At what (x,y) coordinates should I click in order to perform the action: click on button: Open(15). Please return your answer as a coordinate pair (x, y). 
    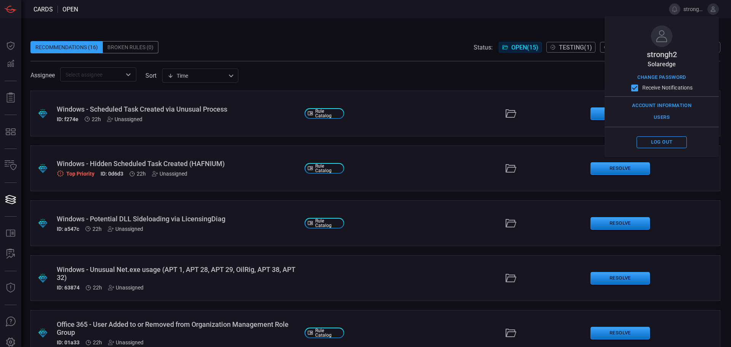
    Looking at the image, I should click on (520, 47).